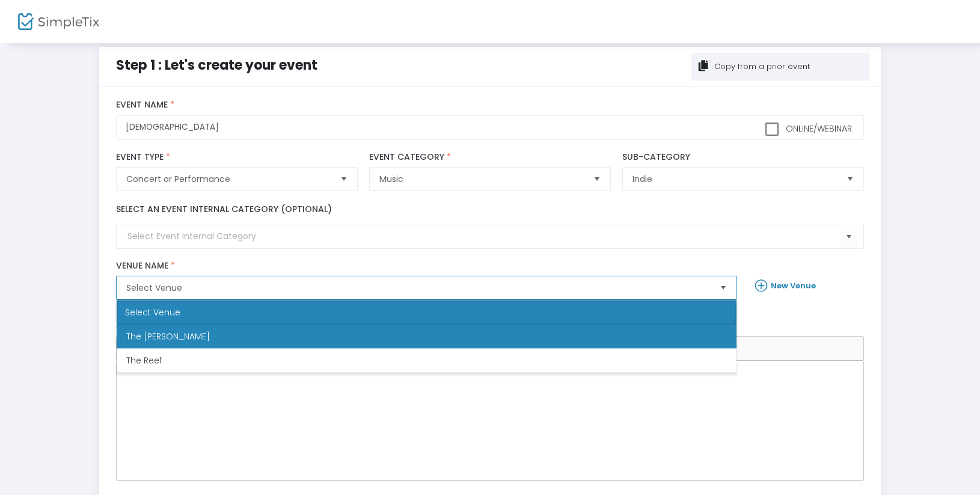  I want to click on label: Select an event internal category (optional), so click(224, 209).